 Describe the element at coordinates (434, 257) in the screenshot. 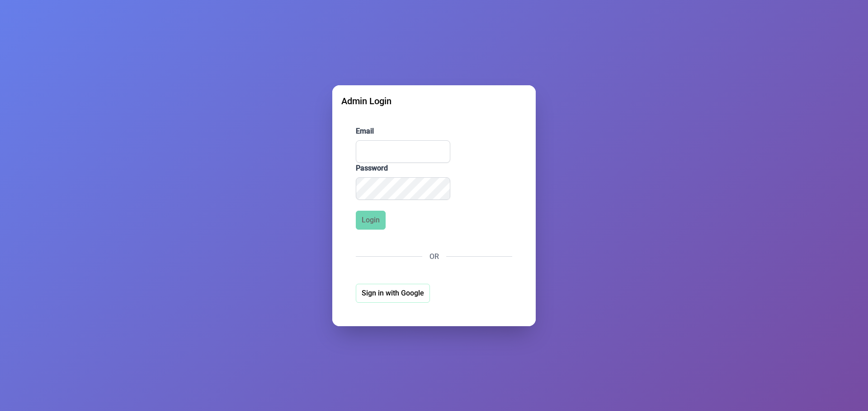

I see `div: OR` at that location.